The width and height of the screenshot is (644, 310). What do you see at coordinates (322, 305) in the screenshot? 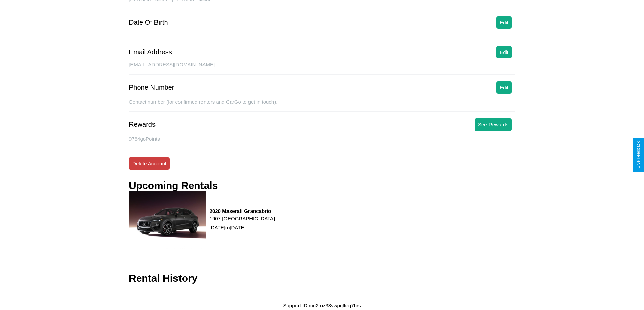
I see `p: Support ID: mg2mz33vwpqlfeg7hrs` at bounding box center [322, 305].